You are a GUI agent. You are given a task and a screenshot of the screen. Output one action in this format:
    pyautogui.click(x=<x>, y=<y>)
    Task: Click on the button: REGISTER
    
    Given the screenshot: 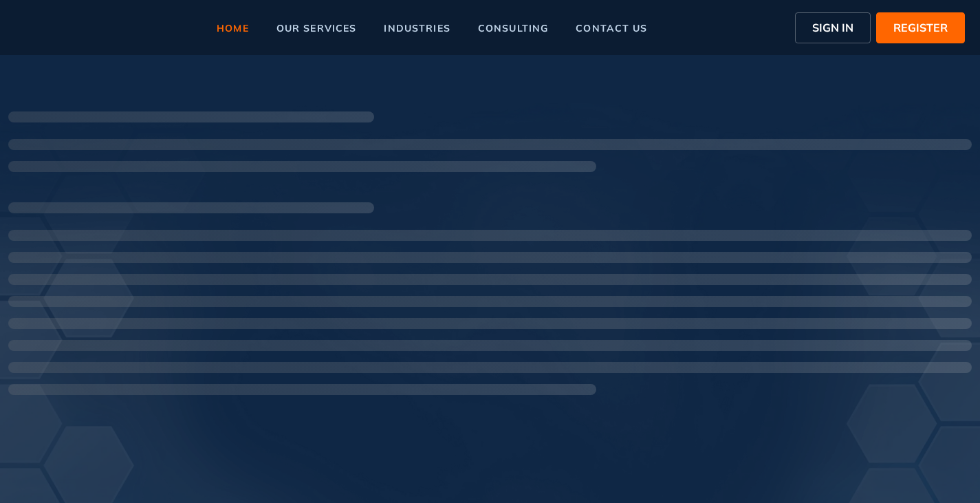 What is the action you would take?
    pyautogui.click(x=920, y=28)
    